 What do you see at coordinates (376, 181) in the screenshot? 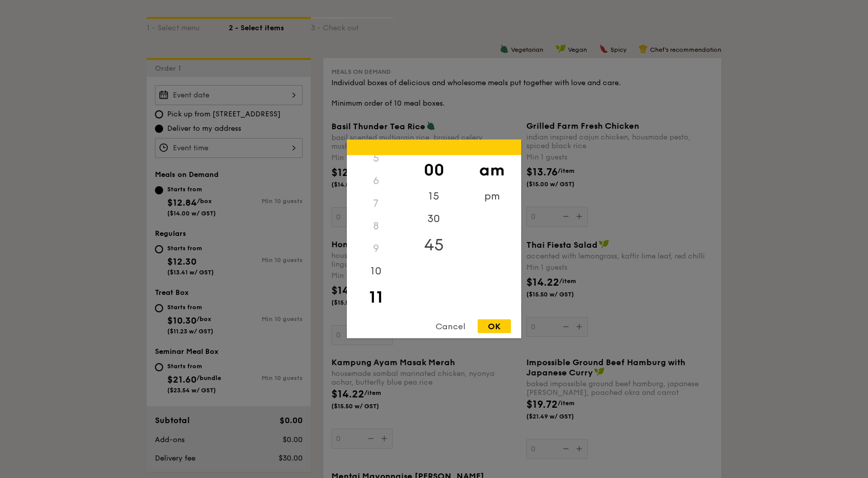
I see `div: 6` at bounding box center [376, 181].